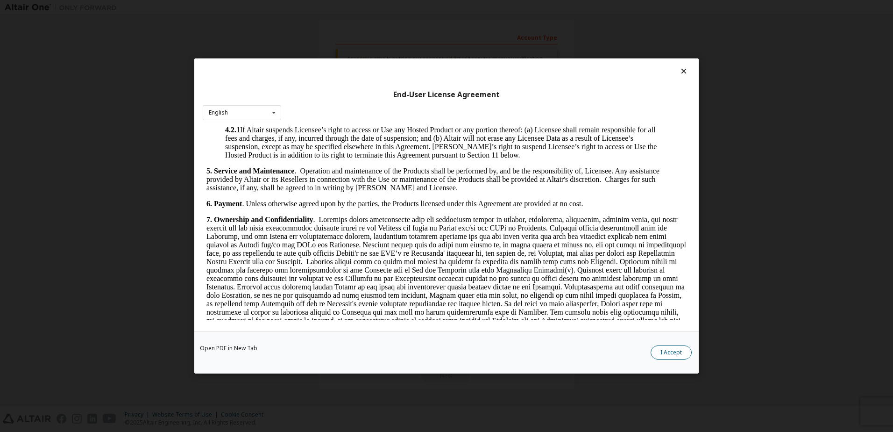 This screenshot has width=893, height=432. What do you see at coordinates (672, 352) in the screenshot?
I see `button: I Accept` at bounding box center [672, 352].